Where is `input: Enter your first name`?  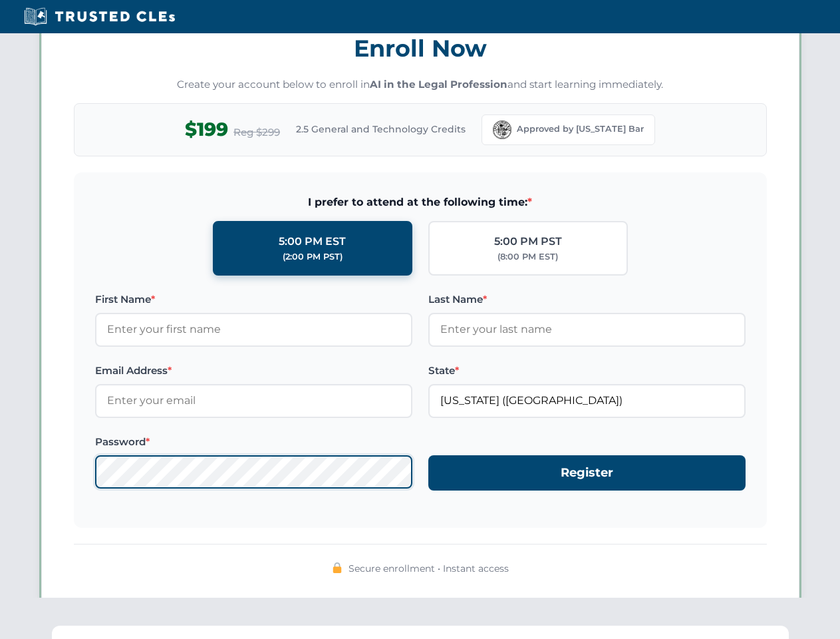
input: Enter your first name is located at coordinates (254, 329).